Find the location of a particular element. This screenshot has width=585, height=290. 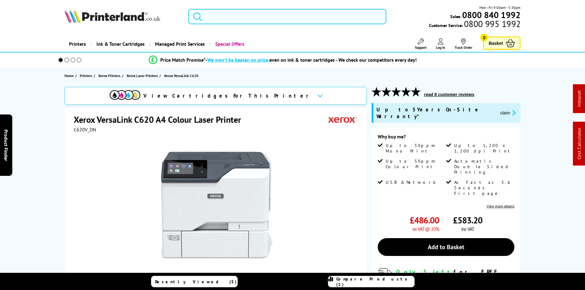

a: Managed Print Services is located at coordinates (179, 44).